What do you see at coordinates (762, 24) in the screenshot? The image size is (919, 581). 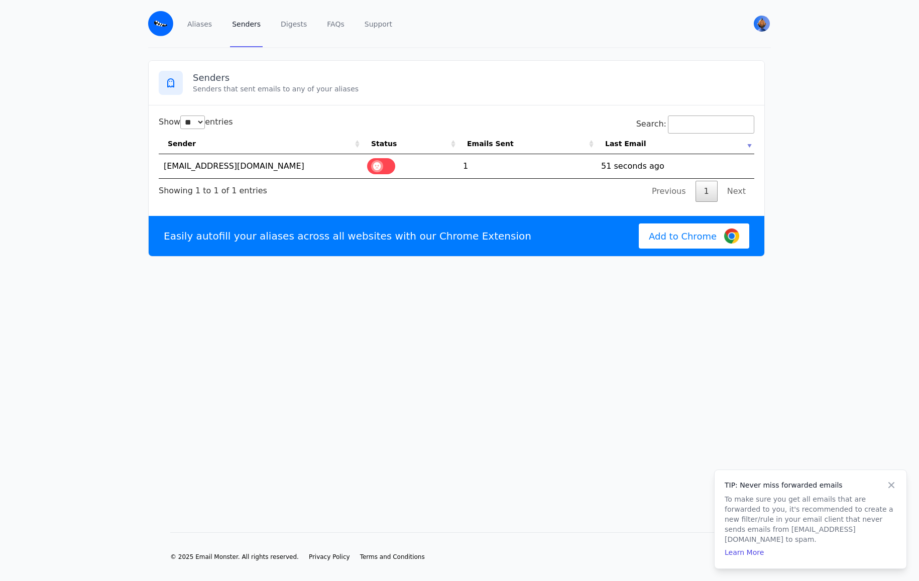 I see `button: User menu` at bounding box center [762, 24].